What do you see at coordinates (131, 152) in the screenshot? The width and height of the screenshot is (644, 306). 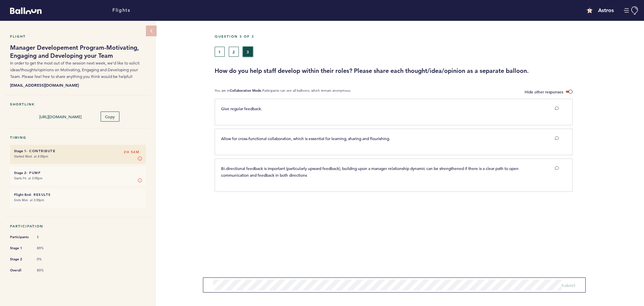 I see `span: 2H 54M` at bounding box center [131, 152].